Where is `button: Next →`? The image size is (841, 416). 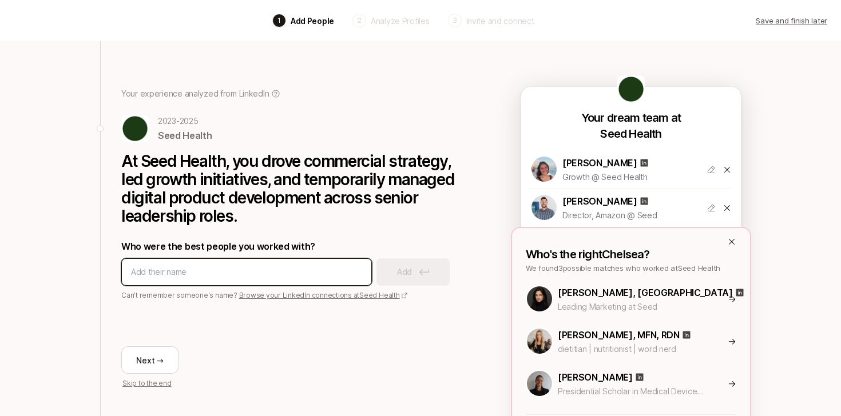 button: Next → is located at coordinates (150, 360).